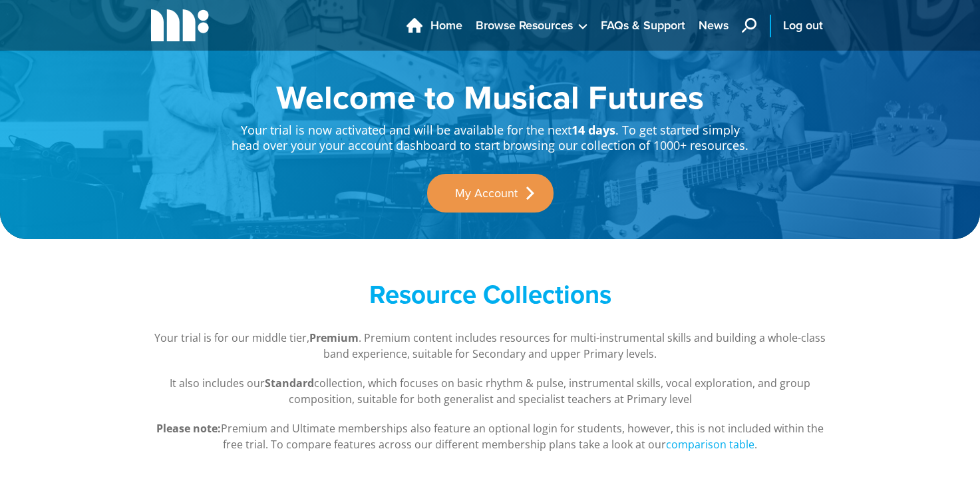  I want to click on p: It also includes our collection, which focuses on basic rhythm & pulse, instrumental skills, voca..., so click(491, 391).